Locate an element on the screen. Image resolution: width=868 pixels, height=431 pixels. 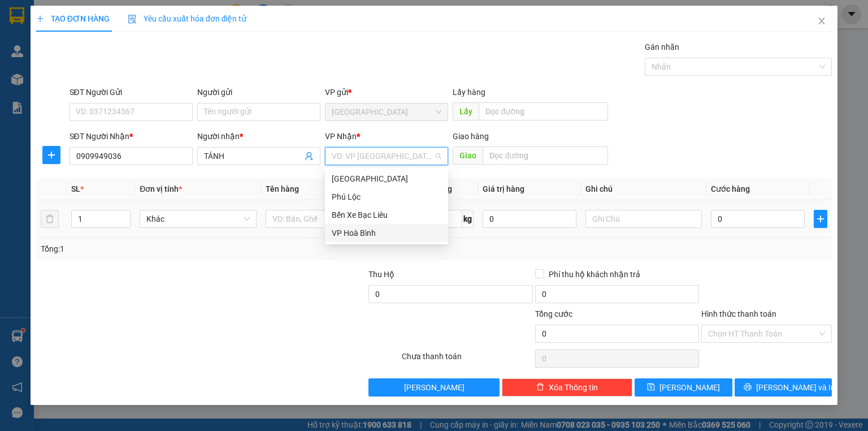
span: TẠO ĐƠN HÀNG is located at coordinates (73, 19).